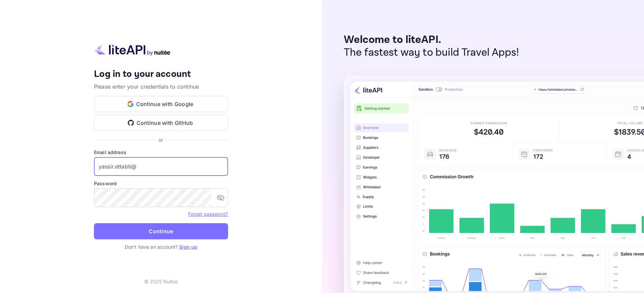 The width and height of the screenshot is (644, 293). What do you see at coordinates (161, 167) in the screenshot?
I see `input: Enter your email address` at bounding box center [161, 167].